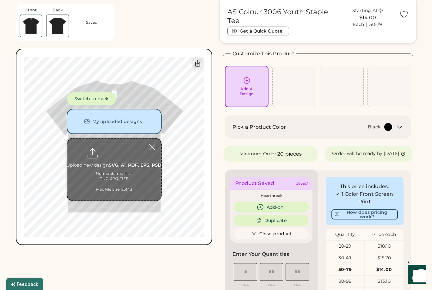 This screenshot has width=432, height=290. What do you see at coordinates (365, 198) in the screenshot?
I see `div: ✓ 1 Color Front Screen Print` at bounding box center [365, 198].